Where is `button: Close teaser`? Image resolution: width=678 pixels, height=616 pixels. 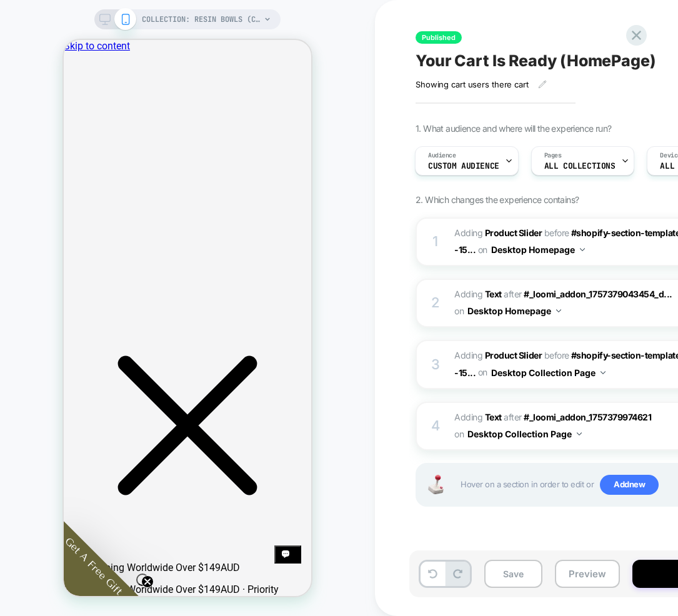
button: Close teaser is located at coordinates (79, 539).